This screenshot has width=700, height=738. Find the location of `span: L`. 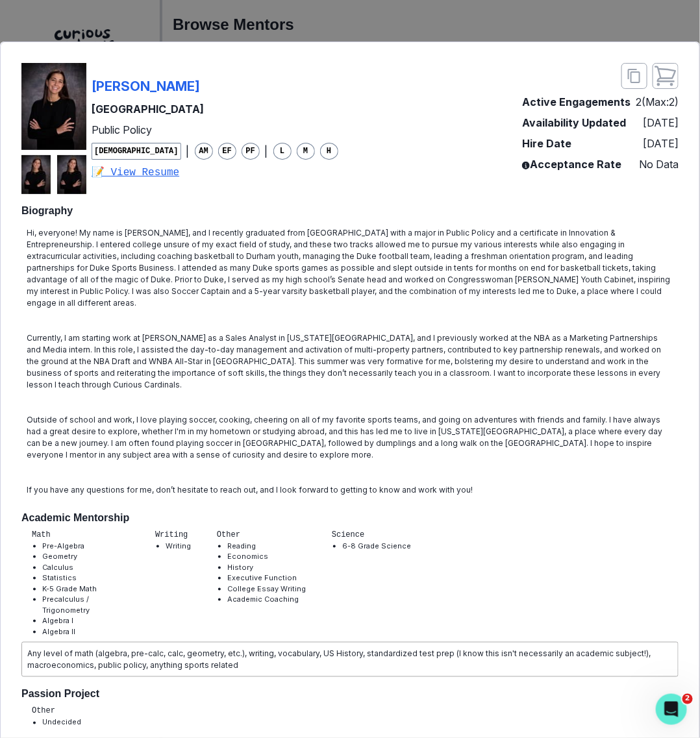

span: L is located at coordinates (283, 151).